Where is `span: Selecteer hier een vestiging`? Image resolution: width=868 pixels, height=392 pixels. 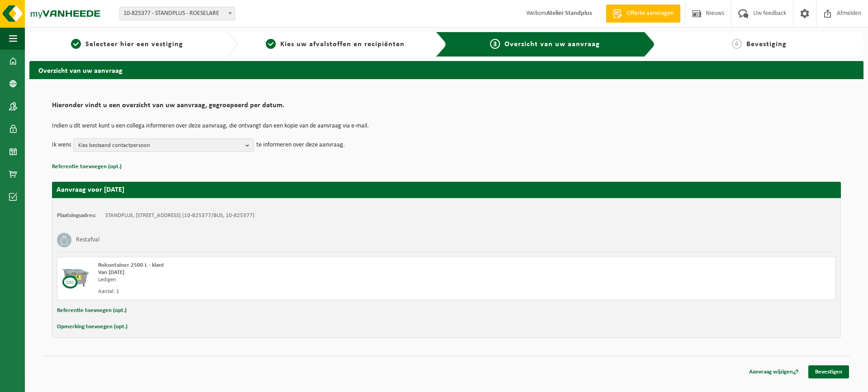 span: Selecteer hier een vestiging is located at coordinates (134, 44).